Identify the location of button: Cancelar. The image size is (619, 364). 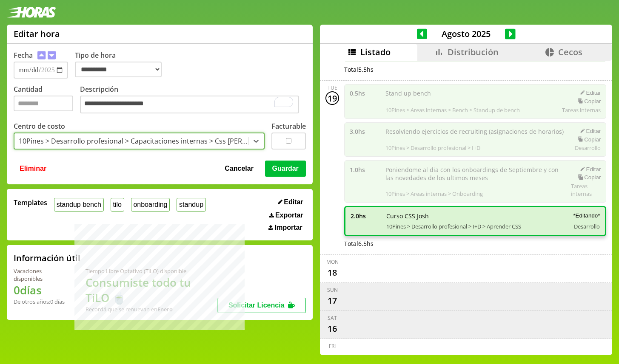
(239, 169).